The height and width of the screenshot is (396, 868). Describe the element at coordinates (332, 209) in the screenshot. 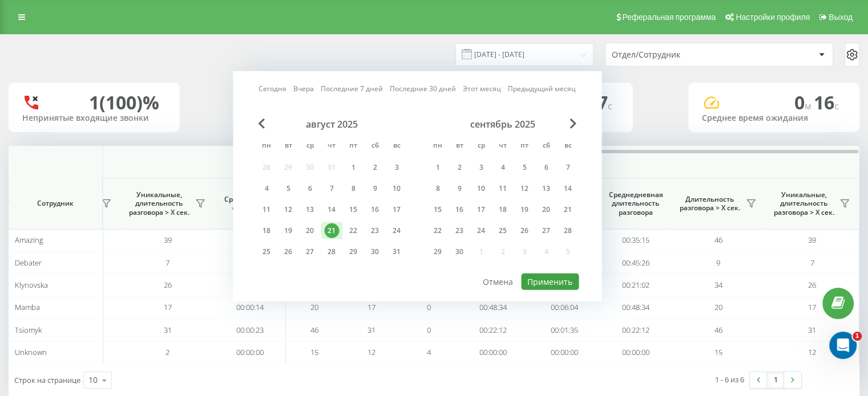

I see `div: чт 14 авг. 2025 г.` at that location.